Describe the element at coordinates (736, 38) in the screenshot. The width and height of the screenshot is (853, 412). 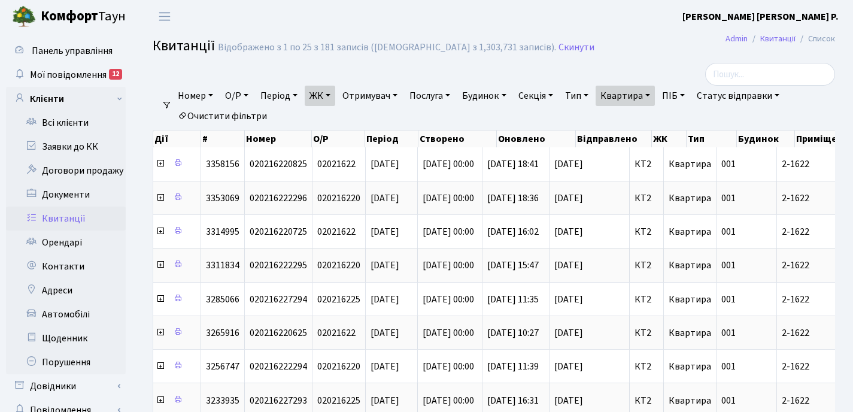
I see `a: Admin` at that location.